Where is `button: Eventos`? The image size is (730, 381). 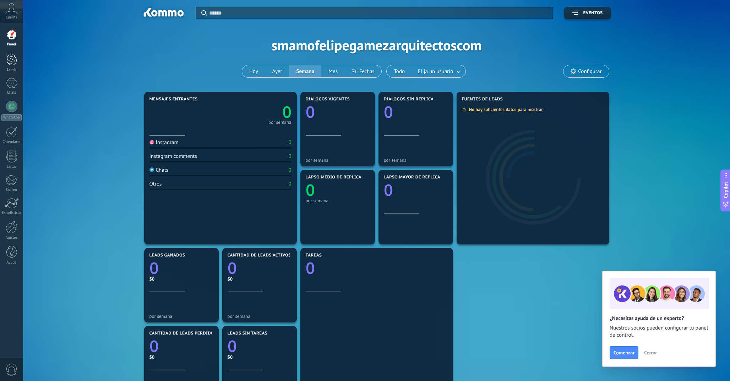
button: Eventos is located at coordinates (587, 13).